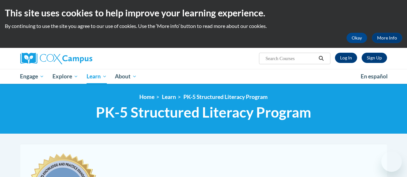  Describe the element at coordinates (321, 59) in the screenshot. I see `button: Search` at that location.